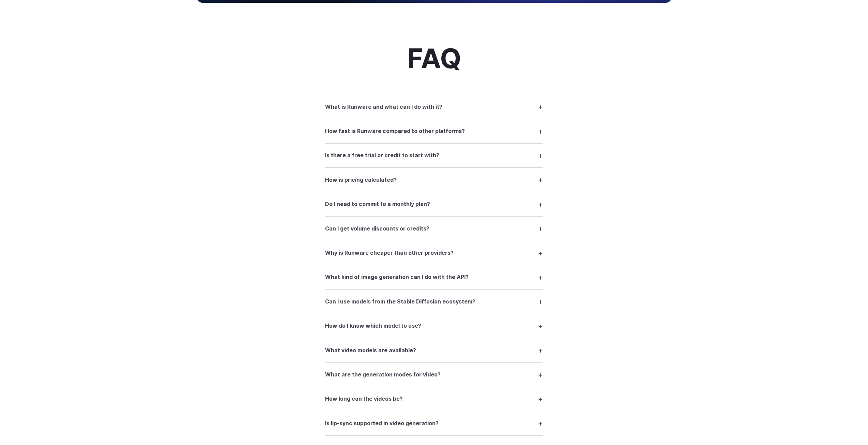 The image size is (868, 445). I want to click on h3: How is pricing calculated?, so click(361, 180).